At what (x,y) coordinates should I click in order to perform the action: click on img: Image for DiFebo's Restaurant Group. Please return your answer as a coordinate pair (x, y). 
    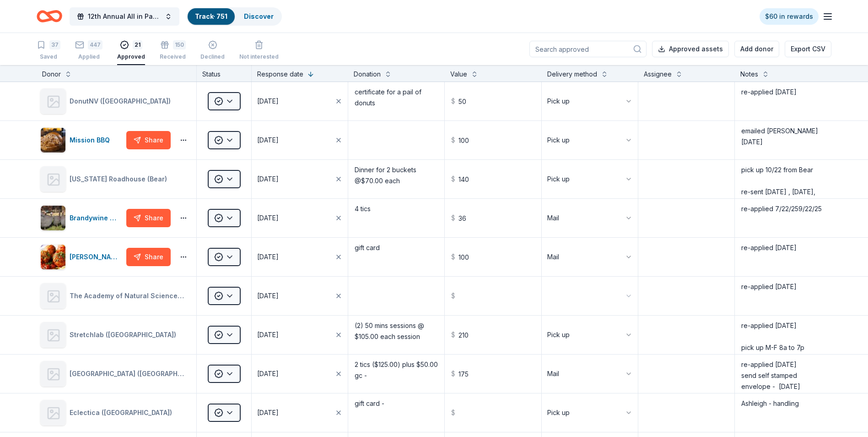
    Looking at the image, I should click on (53, 257).